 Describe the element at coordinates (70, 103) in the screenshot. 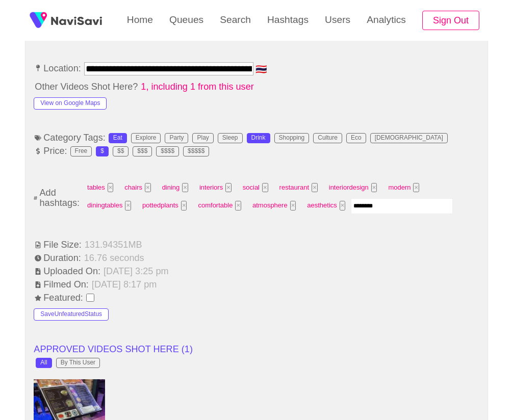

I see `button: View on Google Maps` at that location.